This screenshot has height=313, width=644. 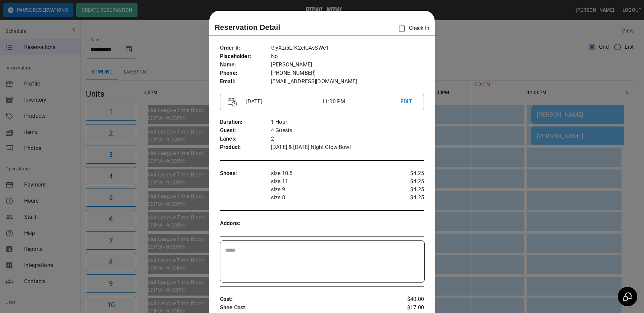 I want to click on p: size 10.5, so click(x=330, y=174).